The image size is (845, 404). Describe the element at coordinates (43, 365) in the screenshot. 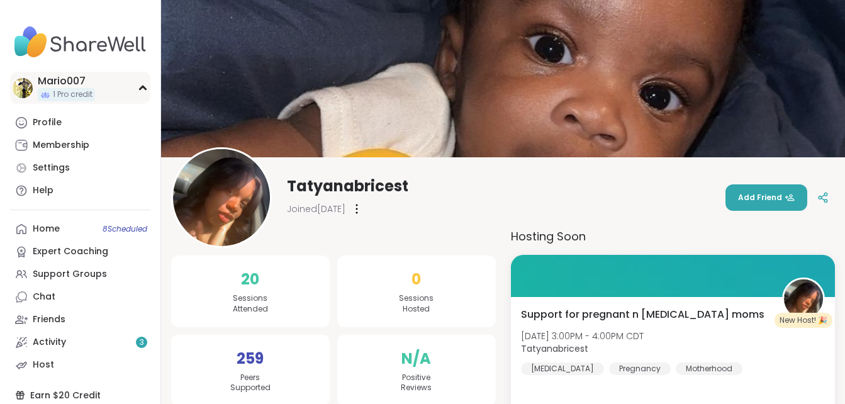

I see `div: Host` at that location.